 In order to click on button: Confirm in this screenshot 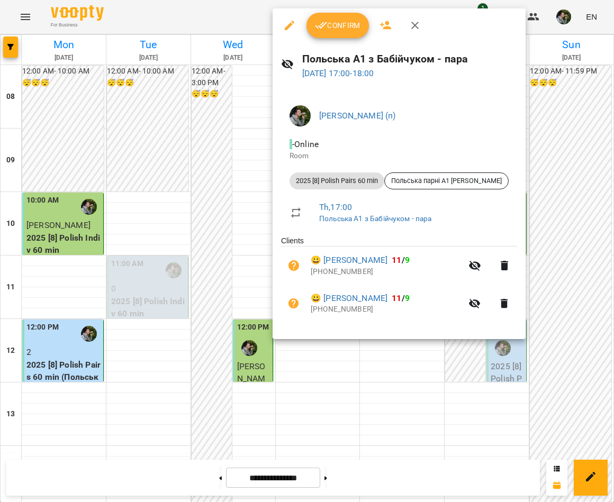, I will do `click(338, 25)`.